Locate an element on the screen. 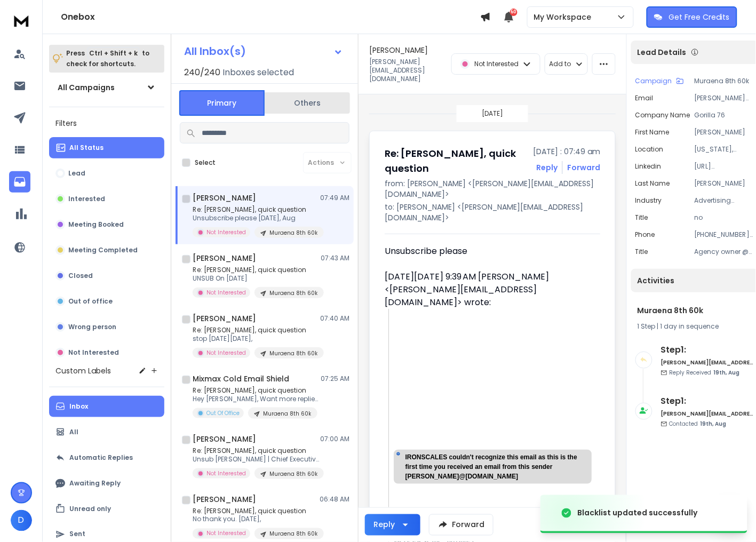  button: All Inbox(s) is located at coordinates (264, 51).